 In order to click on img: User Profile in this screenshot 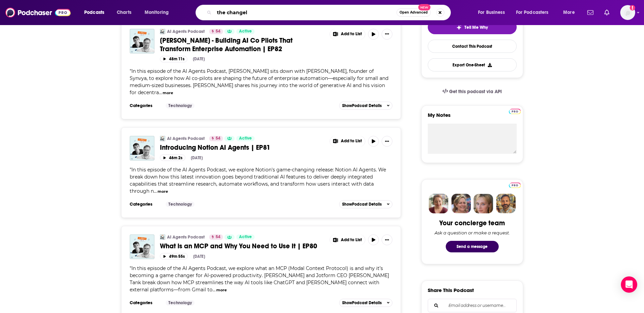, I will do `click(628, 12)`.